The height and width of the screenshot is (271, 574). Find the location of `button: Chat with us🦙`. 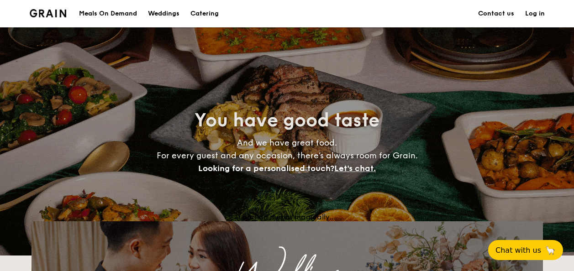

button: Chat with us🦙 is located at coordinates (525, 250).